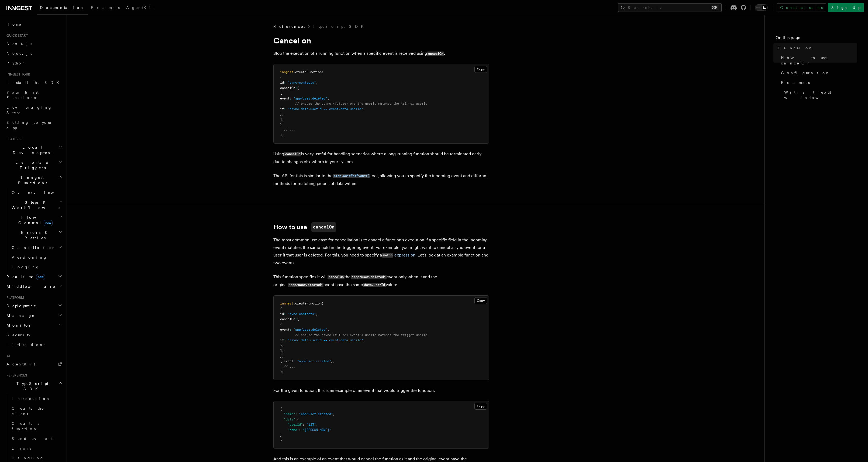 This screenshot has height=462, width=868. Describe the element at coordinates (361, 335) in the screenshot. I see `span: // ensure the async (future) event's userId matches the trigger userId` at that location.